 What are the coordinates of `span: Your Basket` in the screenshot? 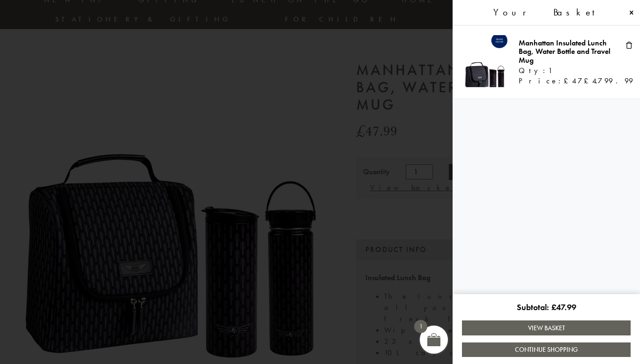 It's located at (548, 12).